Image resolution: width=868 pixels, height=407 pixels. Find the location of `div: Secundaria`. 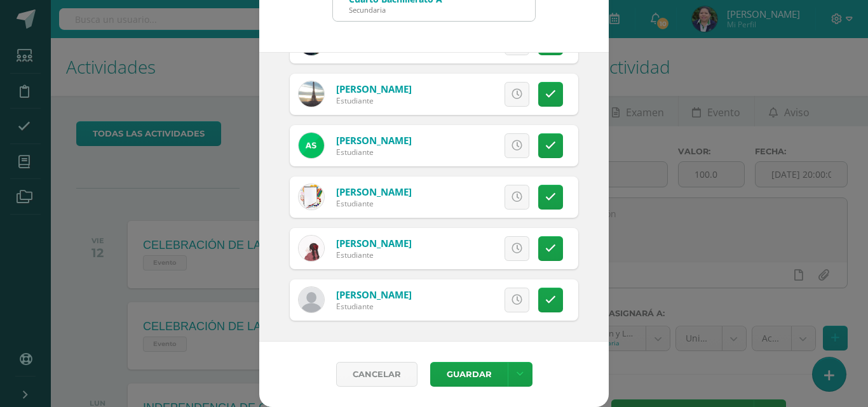

div: Secundaria is located at coordinates (395, 9).